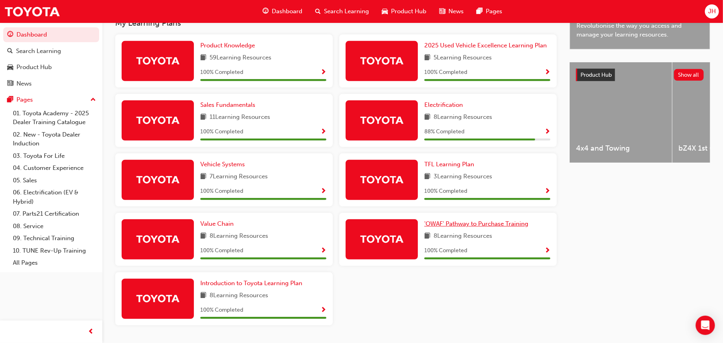 The image size is (723, 343). I want to click on a: search-iconSearch Learning, so click(342, 11).